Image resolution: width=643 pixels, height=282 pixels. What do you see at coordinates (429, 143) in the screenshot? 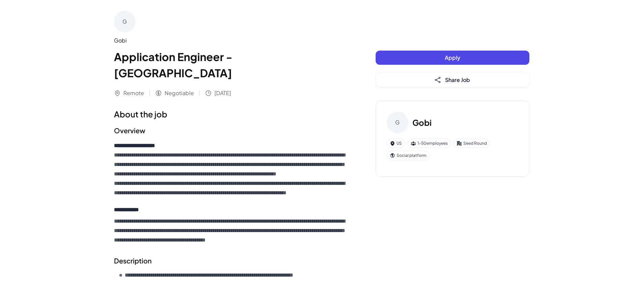
I see `div: 1-50 employees` at bounding box center [429, 143].